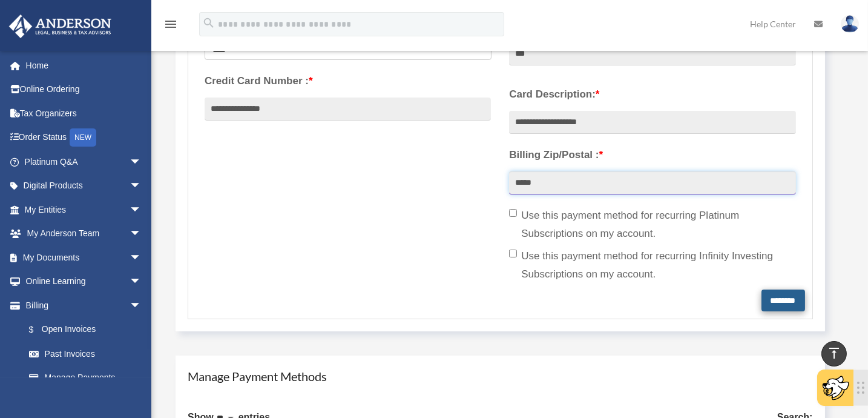 Image resolution: width=868 pixels, height=418 pixels. Describe the element at coordinates (834, 354) in the screenshot. I see `a: vertical_align_top` at that location.